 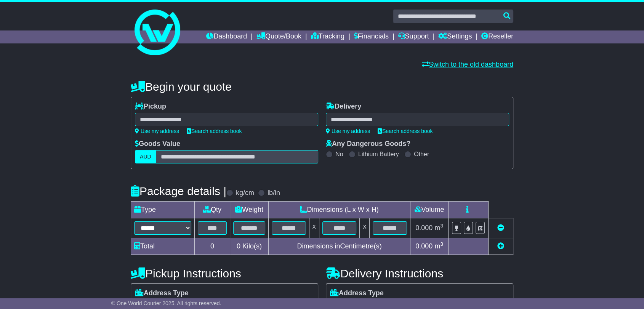 What do you see at coordinates (322, 86) in the screenshot?
I see `h4: Begin your quote` at bounding box center [322, 86].